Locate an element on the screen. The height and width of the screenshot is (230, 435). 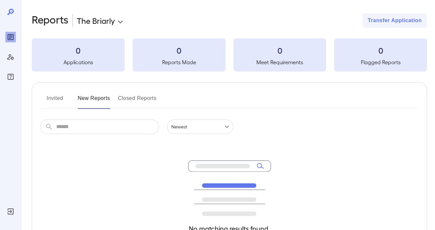
h2: Reports is located at coordinates (50, 20).